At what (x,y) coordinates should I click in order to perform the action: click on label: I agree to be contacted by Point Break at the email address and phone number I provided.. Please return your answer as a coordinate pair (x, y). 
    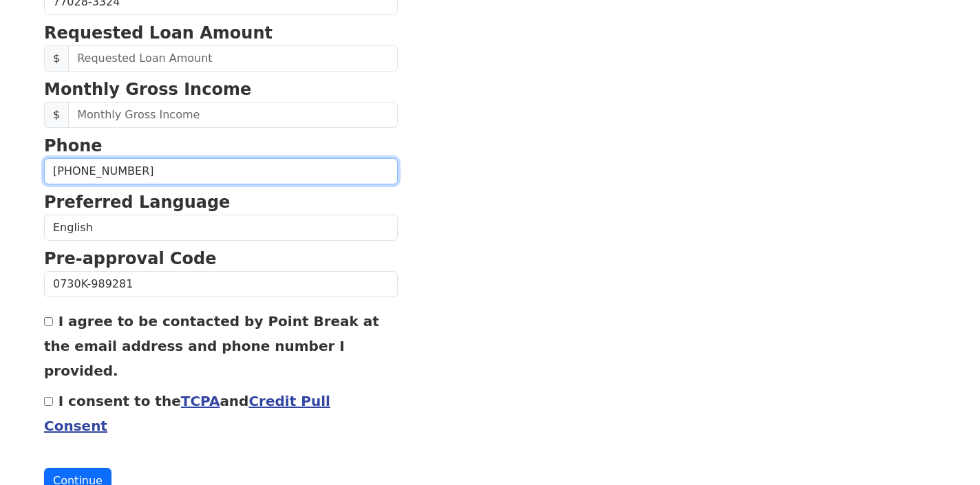
    Looking at the image, I should click on (211, 346).